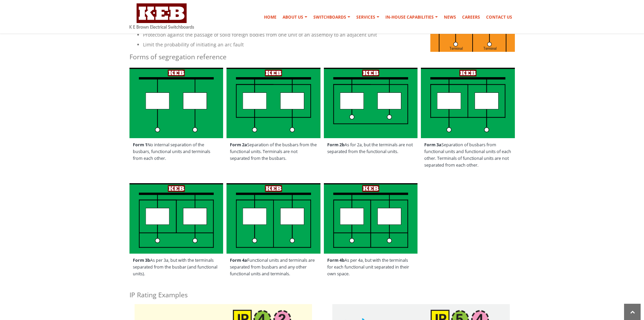  I want to click on span: No internal separation of the busbars, functional units and terminals from each other., so click(177, 151).